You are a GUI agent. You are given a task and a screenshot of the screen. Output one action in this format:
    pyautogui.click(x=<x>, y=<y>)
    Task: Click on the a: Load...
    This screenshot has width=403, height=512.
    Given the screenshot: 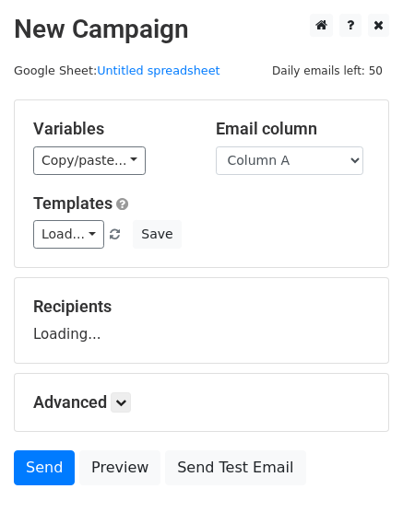 What is the action you would take?
    pyautogui.click(x=68, y=234)
    